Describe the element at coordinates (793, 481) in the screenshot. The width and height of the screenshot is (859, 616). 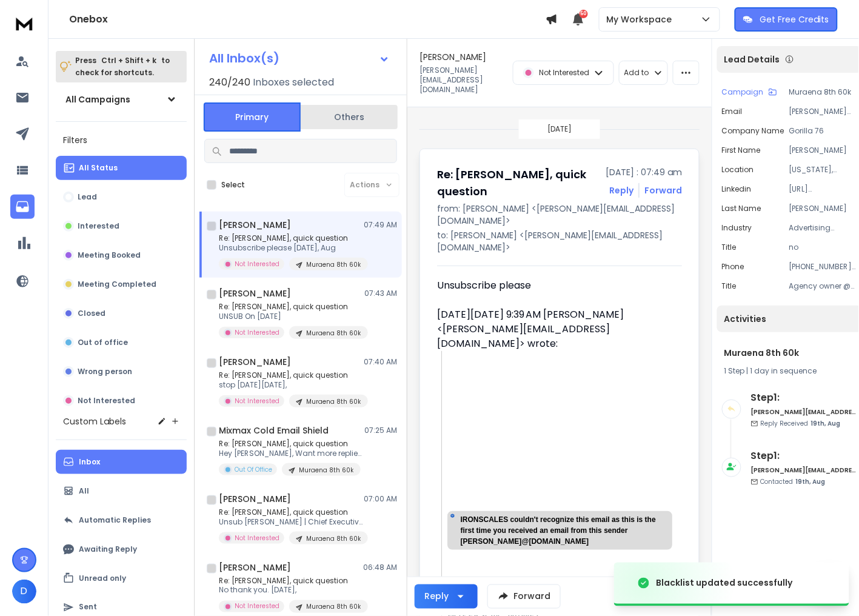
I see `p: Contacted` at that location.